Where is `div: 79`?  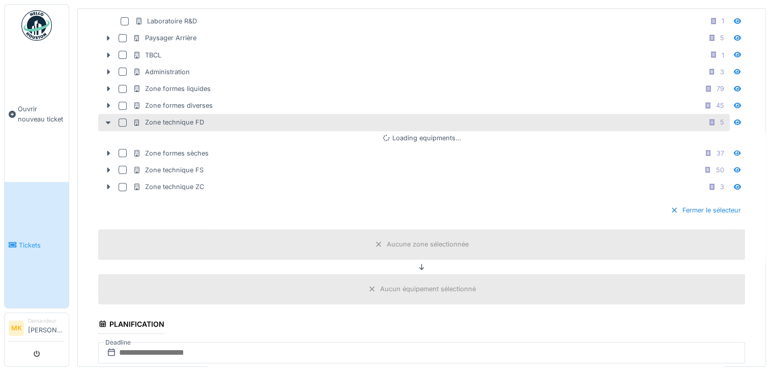 div: 79 is located at coordinates (720, 89).